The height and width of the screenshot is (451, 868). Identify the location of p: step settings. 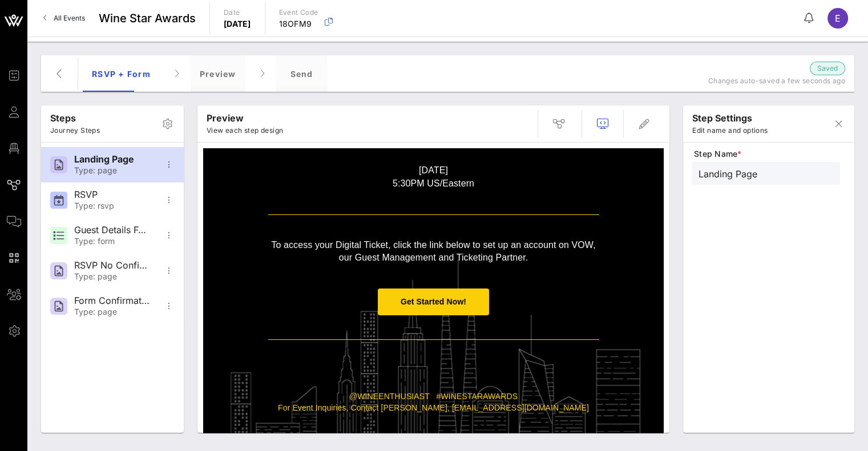
(731, 118).